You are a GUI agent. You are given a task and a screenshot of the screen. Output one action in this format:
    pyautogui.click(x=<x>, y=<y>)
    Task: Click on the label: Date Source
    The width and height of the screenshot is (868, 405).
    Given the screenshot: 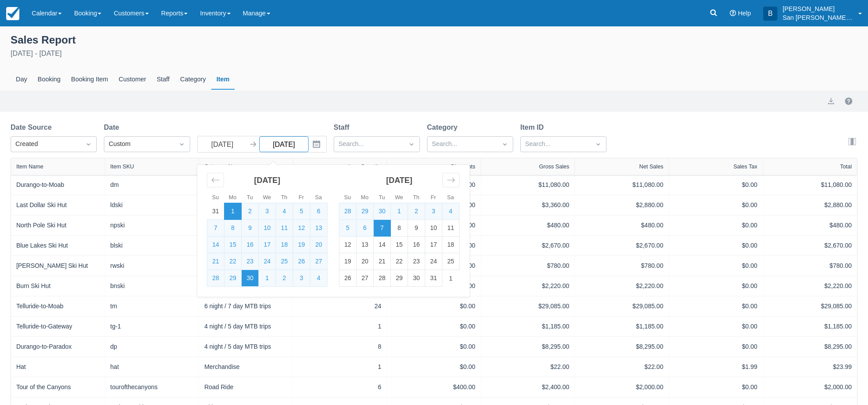 What is the action you would take?
    pyautogui.click(x=32, y=128)
    